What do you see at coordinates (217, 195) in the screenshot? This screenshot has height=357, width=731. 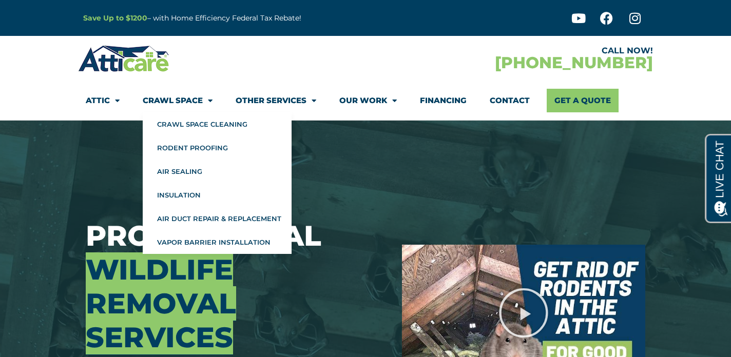 I see `a: Insulation` at bounding box center [217, 195].